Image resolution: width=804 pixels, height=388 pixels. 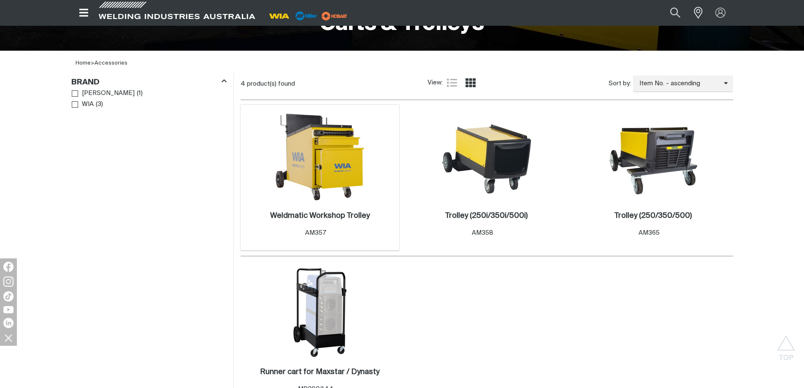 What do you see at coordinates (88, 104) in the screenshot?
I see `span: WIA` at bounding box center [88, 104].